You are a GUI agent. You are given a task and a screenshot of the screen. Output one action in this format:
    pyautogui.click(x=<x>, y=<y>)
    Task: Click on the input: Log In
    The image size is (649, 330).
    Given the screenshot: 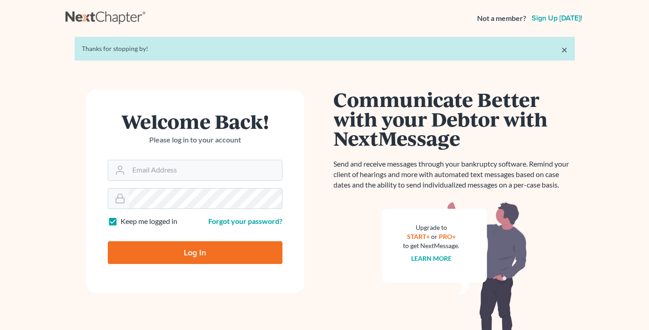 What is the action you would take?
    pyautogui.click(x=195, y=252)
    